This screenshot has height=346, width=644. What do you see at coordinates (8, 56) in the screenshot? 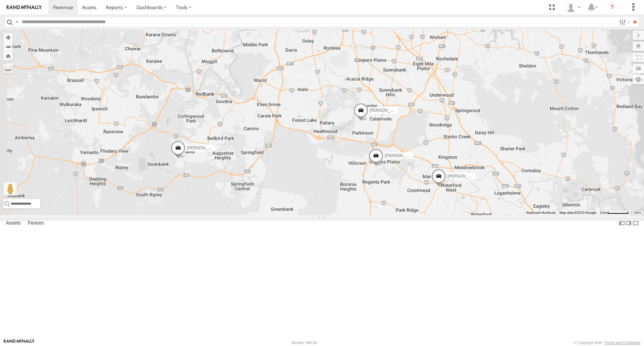
I see `button: Zoom Home` at bounding box center [8, 56].